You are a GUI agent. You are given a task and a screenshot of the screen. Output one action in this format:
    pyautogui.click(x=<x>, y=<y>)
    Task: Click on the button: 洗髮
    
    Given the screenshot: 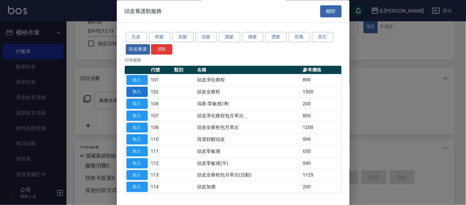 What is the action you would take?
    pyautogui.click(x=206, y=37)
    